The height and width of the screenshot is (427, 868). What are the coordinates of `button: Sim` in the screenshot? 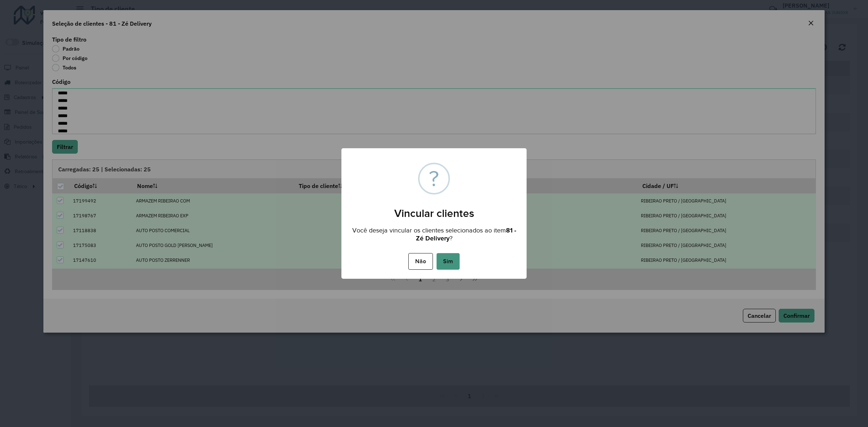 It's located at (448, 261).